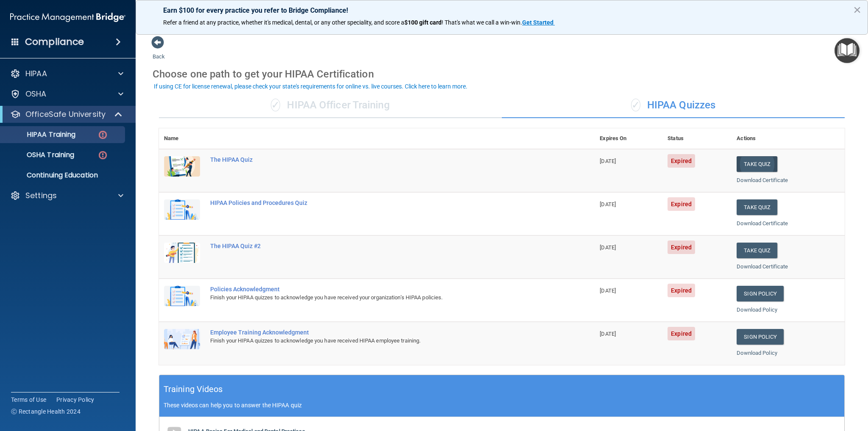 This screenshot has width=868, height=431. I want to click on span: Refer a friend at any practice, whether it's medical, dental, or any other speciality, and score a, so click(284, 22).